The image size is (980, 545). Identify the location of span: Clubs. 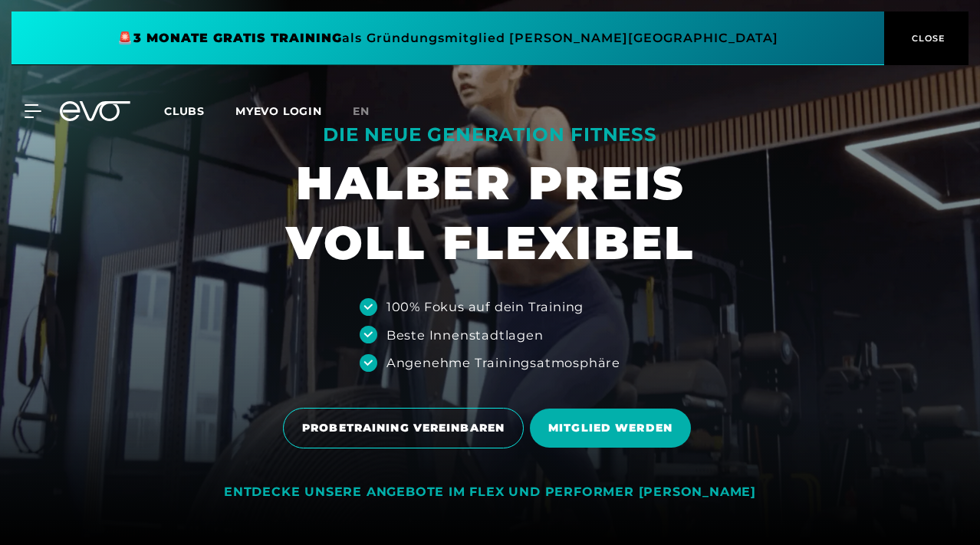
(184, 112).